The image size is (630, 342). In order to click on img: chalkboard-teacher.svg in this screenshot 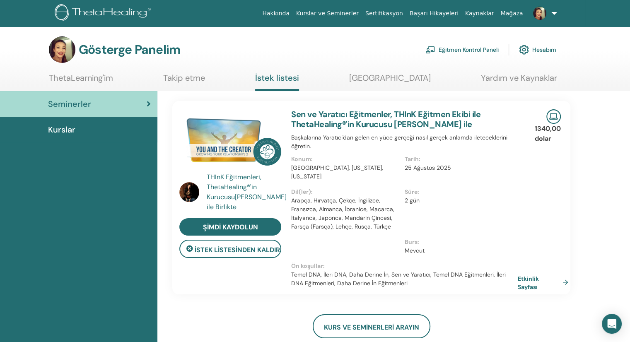, I will do `click(430, 50)`.